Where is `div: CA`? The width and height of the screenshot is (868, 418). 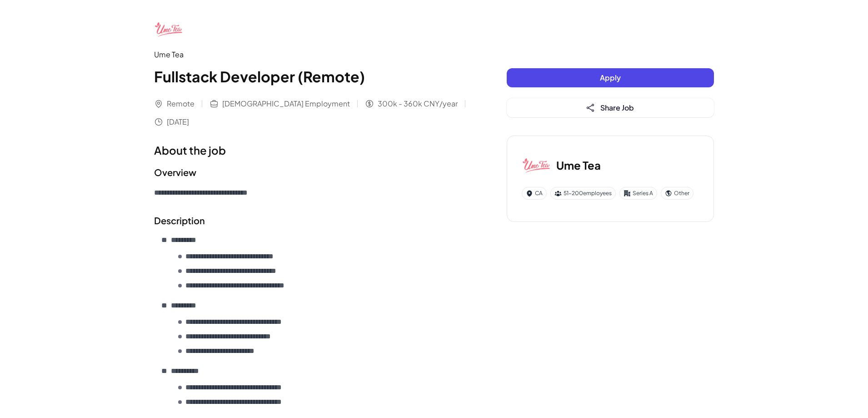
div: CA is located at coordinates (534, 193).